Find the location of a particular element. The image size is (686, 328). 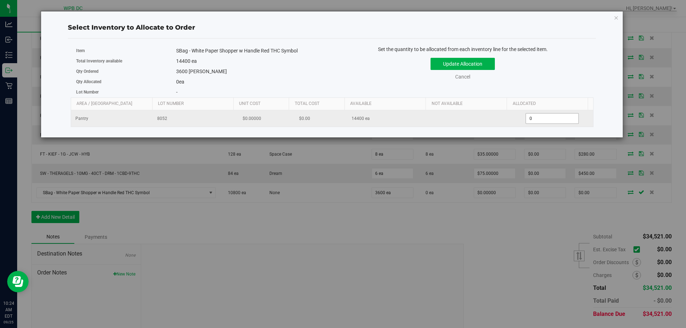

button: Update Allocation is located at coordinates (463, 64).